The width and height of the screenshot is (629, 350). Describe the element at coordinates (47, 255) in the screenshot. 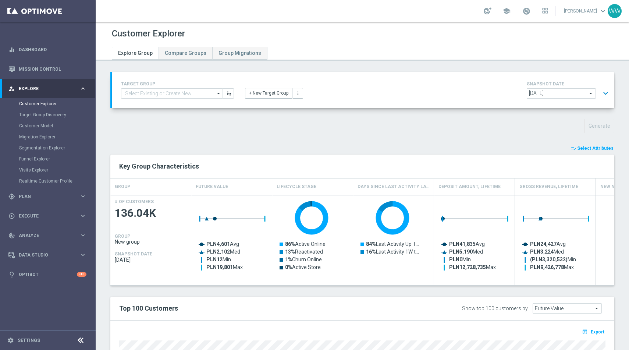

I see `div: Data Studio keyboard_arrow_right` at that location.